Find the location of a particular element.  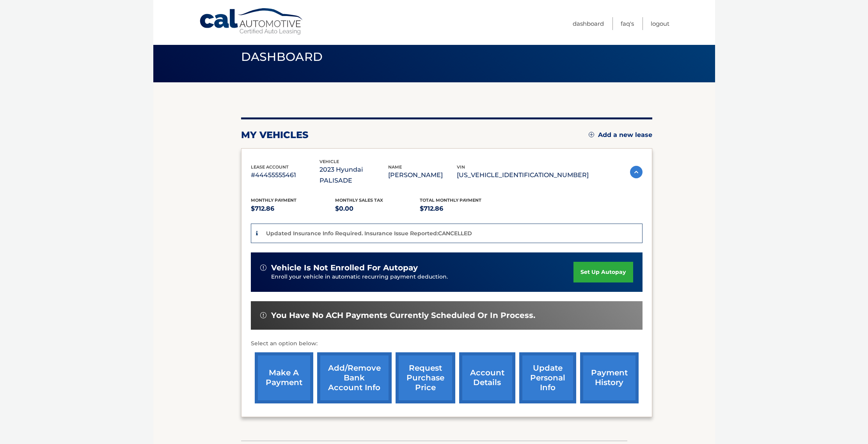

p: Enroll your vehicle in automatic recurring payment deduction. is located at coordinates (422, 277).